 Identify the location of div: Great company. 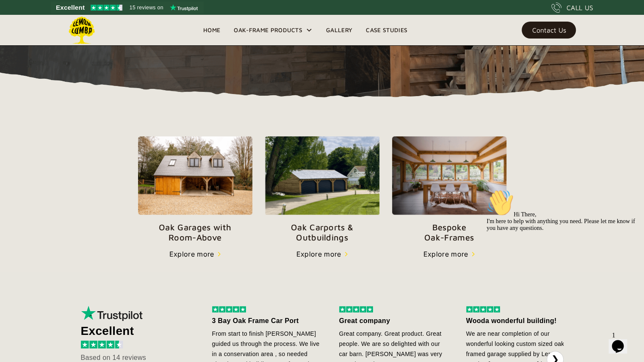
(394, 321).